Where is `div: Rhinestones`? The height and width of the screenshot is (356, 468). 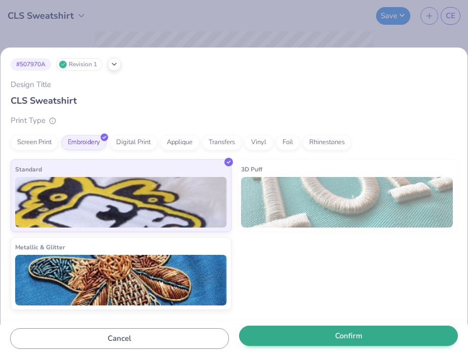 div: Rhinestones is located at coordinates (327, 143).